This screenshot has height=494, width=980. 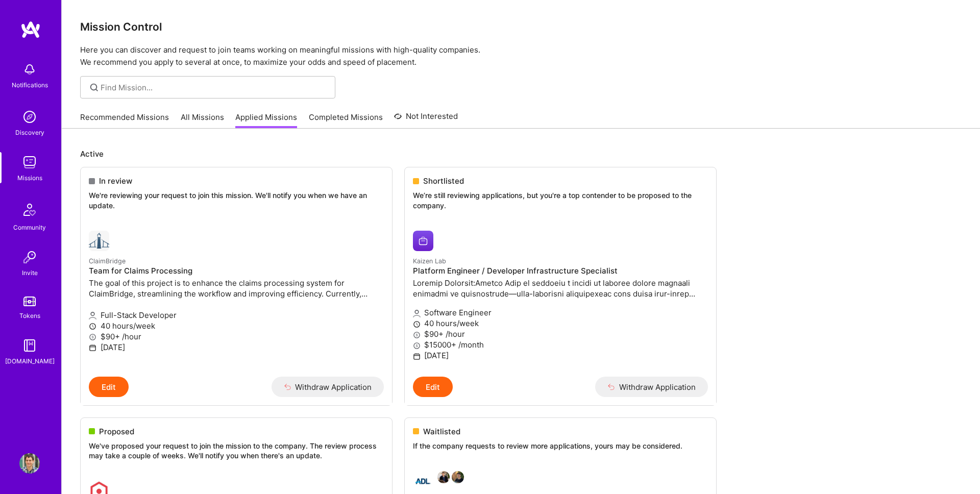 What do you see at coordinates (30, 315) in the screenshot?
I see `div: Tokens` at bounding box center [30, 315].